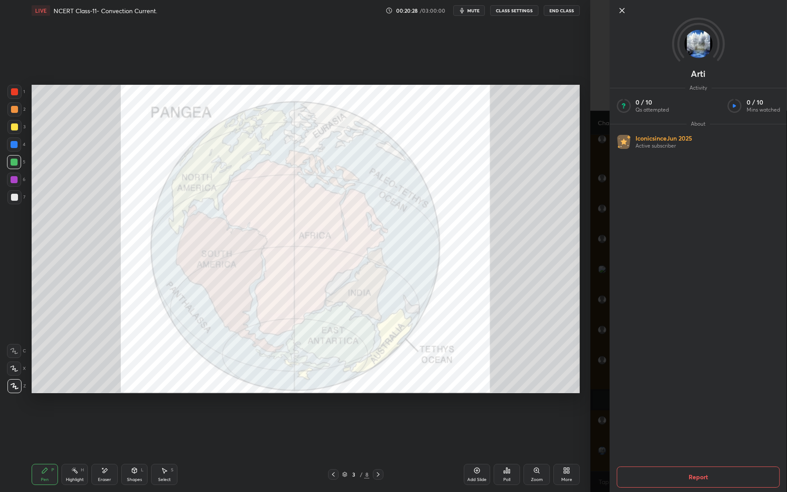 This screenshot has height=492, width=787. I want to click on div: Shapes, so click(134, 479).